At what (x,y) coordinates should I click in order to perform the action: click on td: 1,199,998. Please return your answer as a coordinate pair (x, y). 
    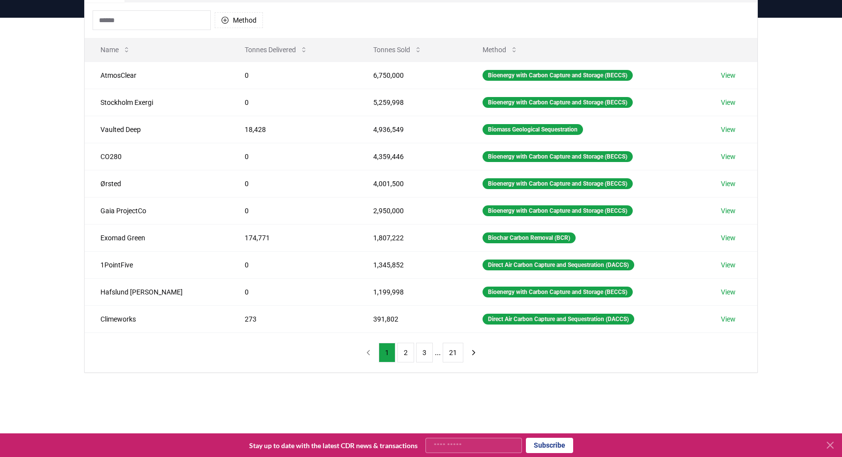
    Looking at the image, I should click on (412, 292).